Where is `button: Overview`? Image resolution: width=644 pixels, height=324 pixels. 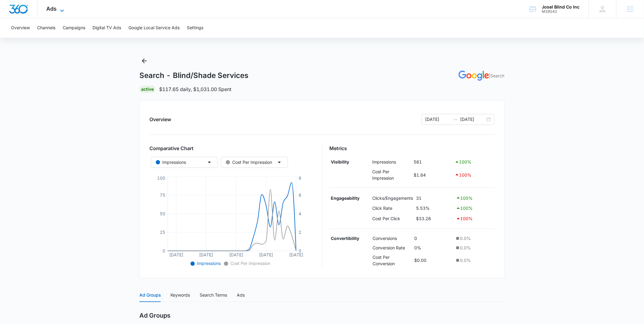
button: Overview is located at coordinates (20, 28).